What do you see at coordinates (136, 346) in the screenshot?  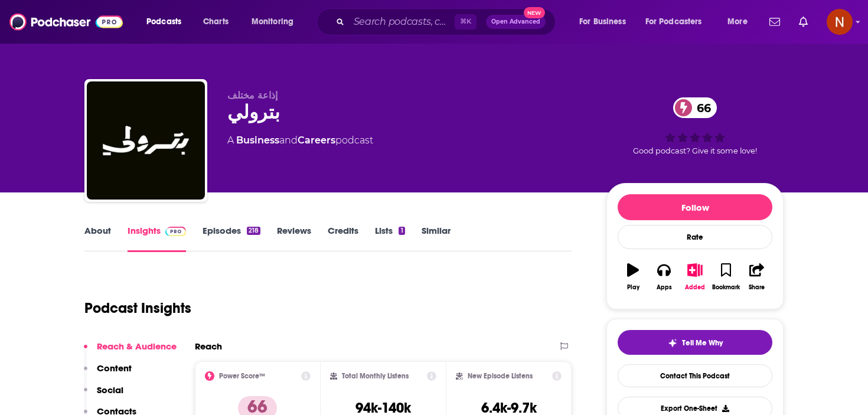 I see `p: Reach & Audience` at bounding box center [136, 346].